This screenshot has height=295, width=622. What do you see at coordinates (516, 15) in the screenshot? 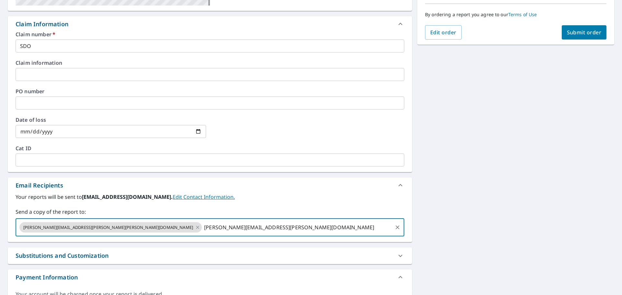
I see `p: By ordering a report you agree to our` at bounding box center [516, 15].